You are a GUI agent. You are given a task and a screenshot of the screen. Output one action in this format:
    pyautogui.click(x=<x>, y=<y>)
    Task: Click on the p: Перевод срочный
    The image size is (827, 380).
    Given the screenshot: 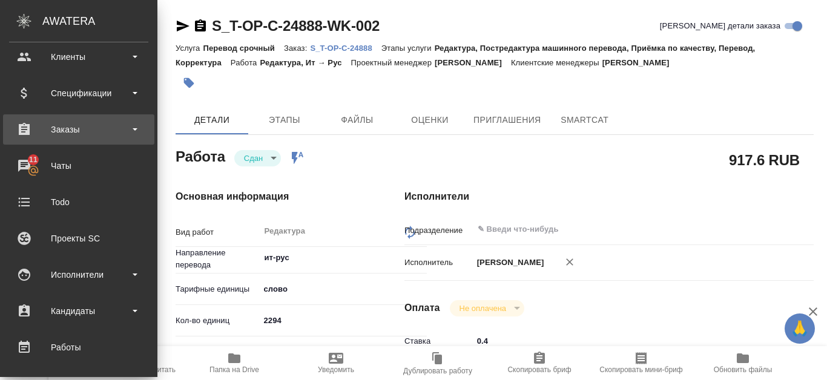 What is the action you would take?
    pyautogui.click(x=243, y=48)
    